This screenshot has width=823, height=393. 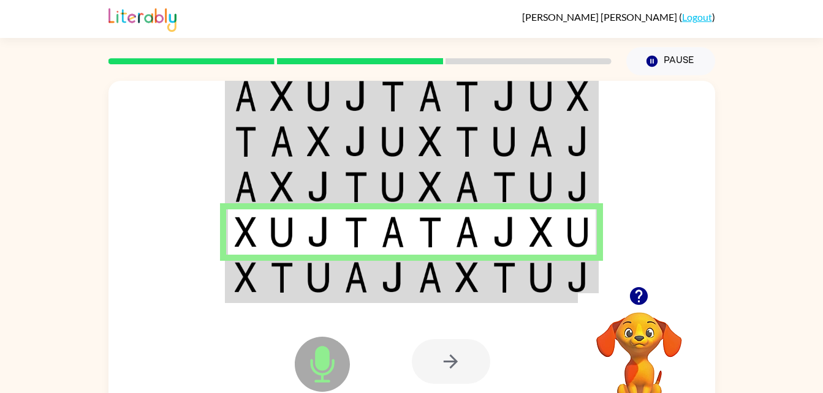 I want to click on a: Logout, so click(x=697, y=17).